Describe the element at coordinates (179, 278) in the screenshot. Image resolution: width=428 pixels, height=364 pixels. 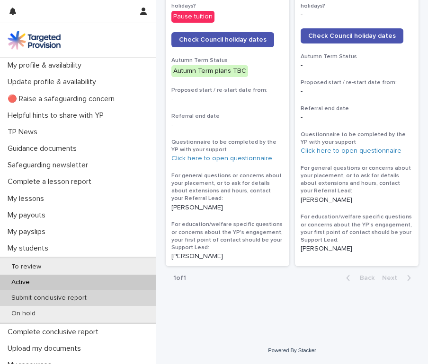
I see `p: 1 of 1` at that location.